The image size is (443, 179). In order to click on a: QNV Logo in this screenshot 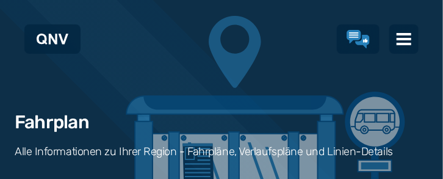, I will do `click(52, 39)`.